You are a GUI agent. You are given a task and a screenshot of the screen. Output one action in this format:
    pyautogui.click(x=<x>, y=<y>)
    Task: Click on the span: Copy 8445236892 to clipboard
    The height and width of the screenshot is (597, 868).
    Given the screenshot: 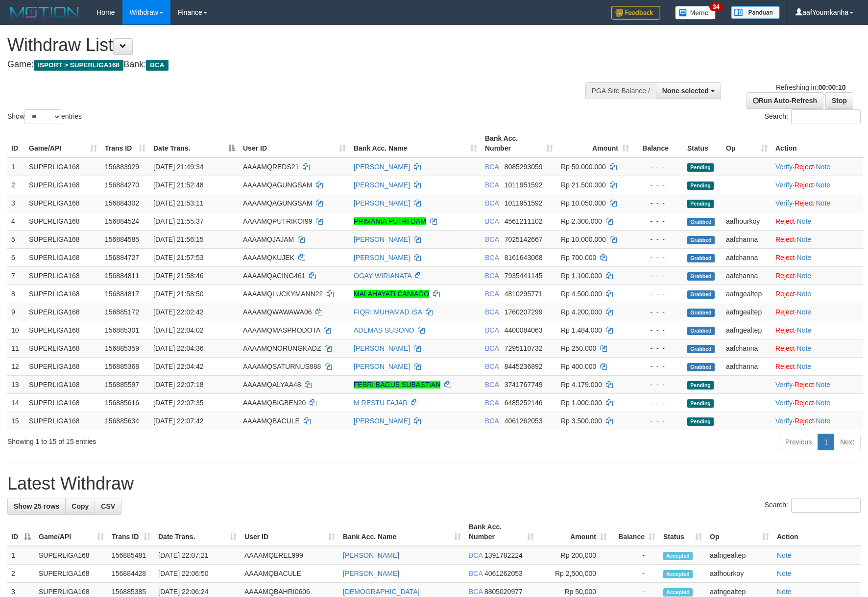 What is the action you would take?
    pyautogui.click(x=524, y=366)
    